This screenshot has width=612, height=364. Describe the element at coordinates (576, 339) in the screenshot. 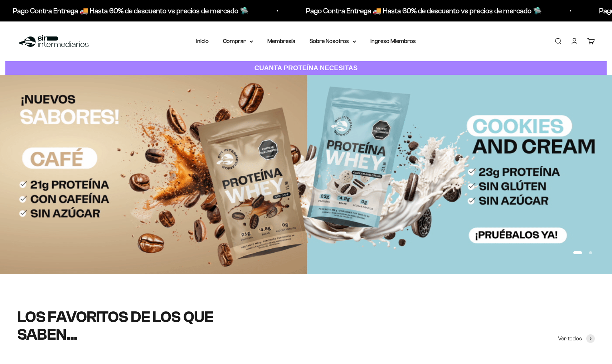

I see `a: Ver todos` at that location.